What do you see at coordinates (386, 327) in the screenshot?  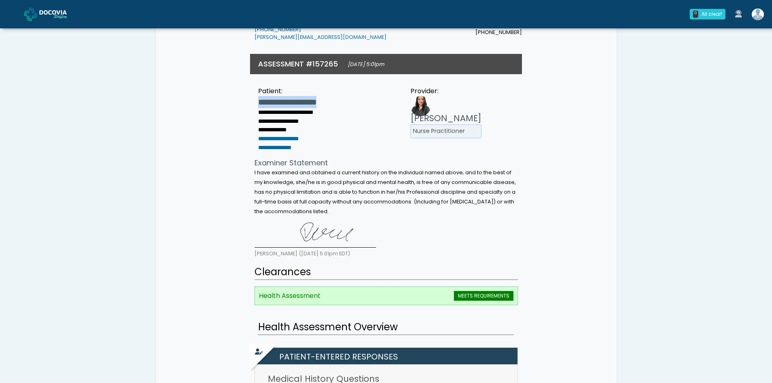 I see `h2: Health Assessment Overview` at bounding box center [386, 327].